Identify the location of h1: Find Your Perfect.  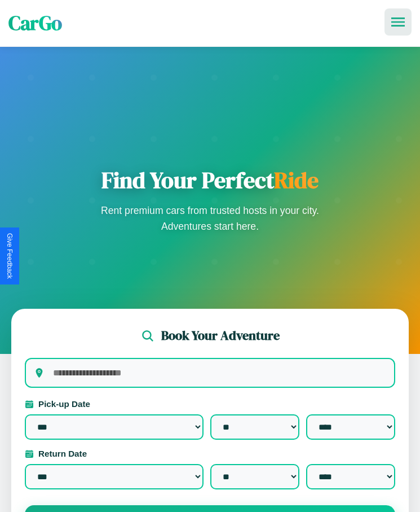
(211, 180).